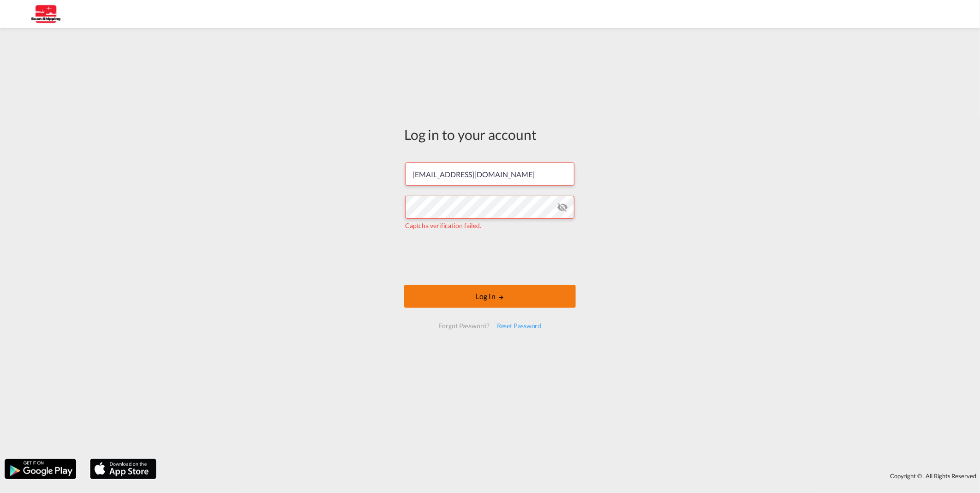  What do you see at coordinates (463, 326) in the screenshot?
I see `div: Forgot Password?` at bounding box center [463, 326].